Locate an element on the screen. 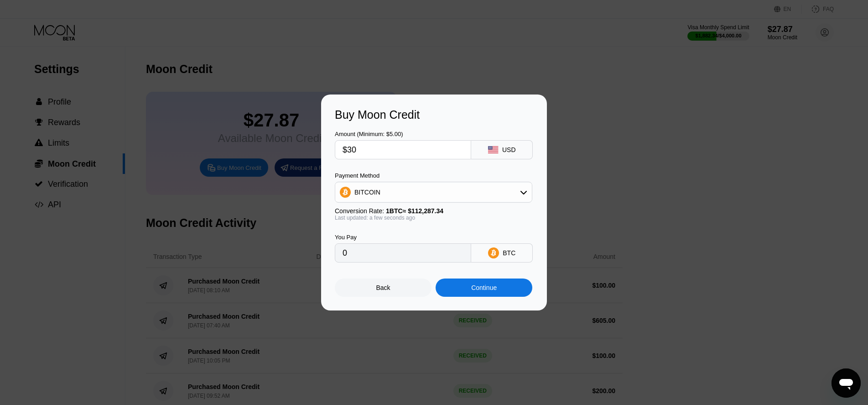 The width and height of the screenshot is (868, 405). div: Amount (Minimum: $5.00) is located at coordinates (402, 134).